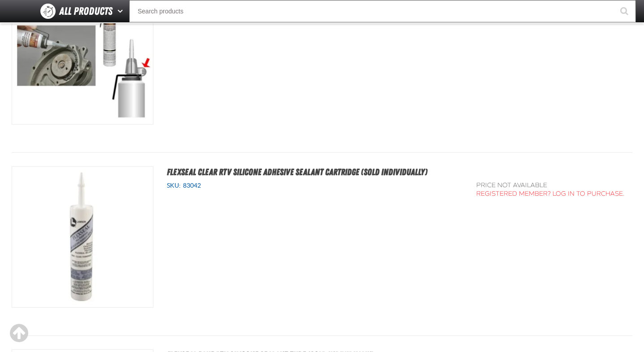  Describe the element at coordinates (315, 186) in the screenshot. I see `div: SKU:` at that location.